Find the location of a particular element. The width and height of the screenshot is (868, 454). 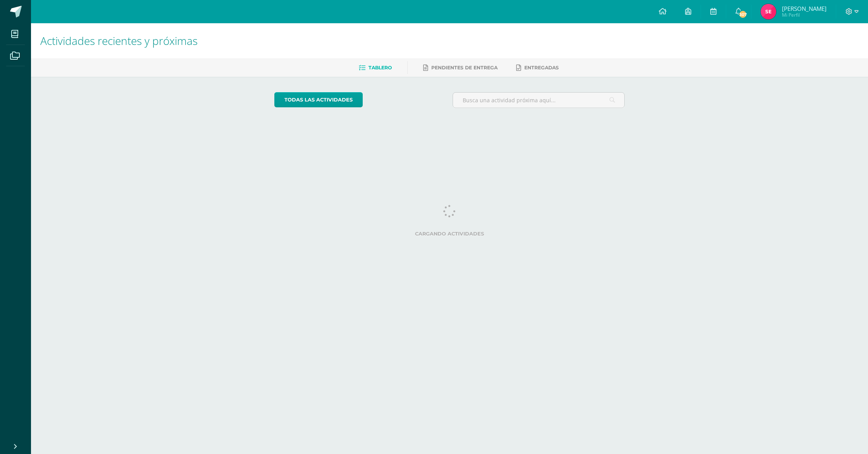

span: Tablero is located at coordinates (380, 67).